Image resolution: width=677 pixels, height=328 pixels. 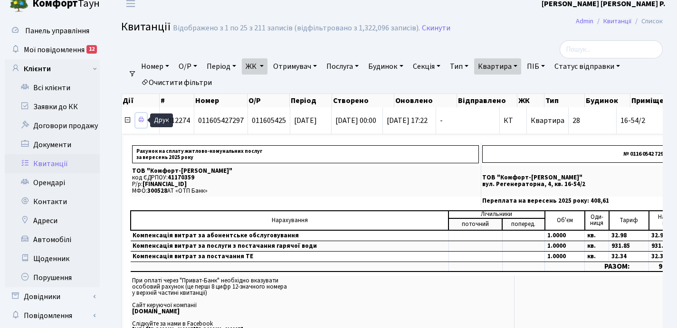 What do you see at coordinates (289, 246) in the screenshot?
I see `td: Компенсація витрат за послуги з постачання гарячої води` at bounding box center [289, 246].